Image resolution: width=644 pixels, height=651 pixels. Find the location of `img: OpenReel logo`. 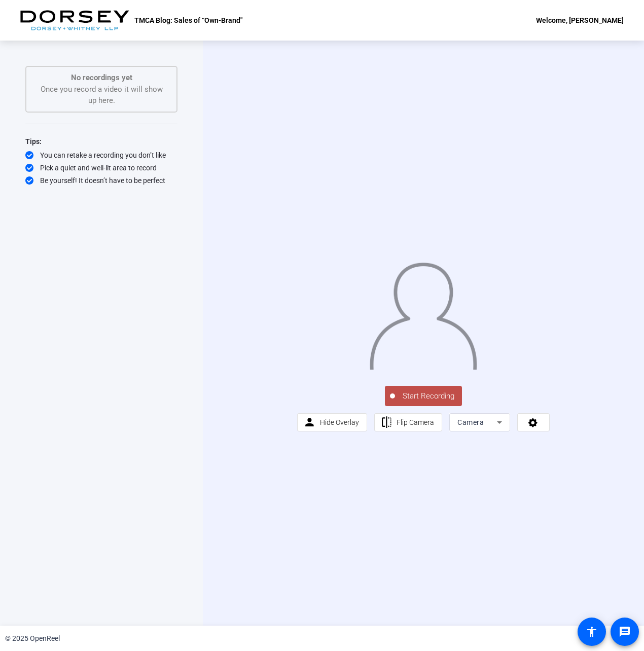

img: OpenReel logo is located at coordinates (74, 20).